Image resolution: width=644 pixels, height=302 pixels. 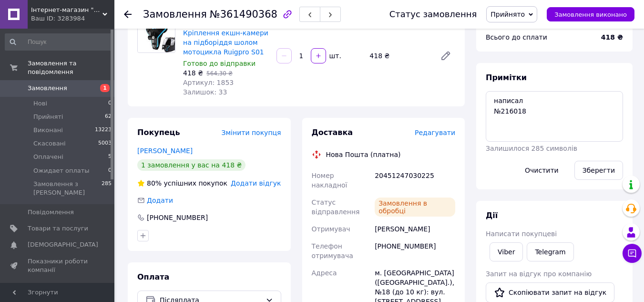 I want to click on button: Чат з покупцем, so click(x=632, y=254).